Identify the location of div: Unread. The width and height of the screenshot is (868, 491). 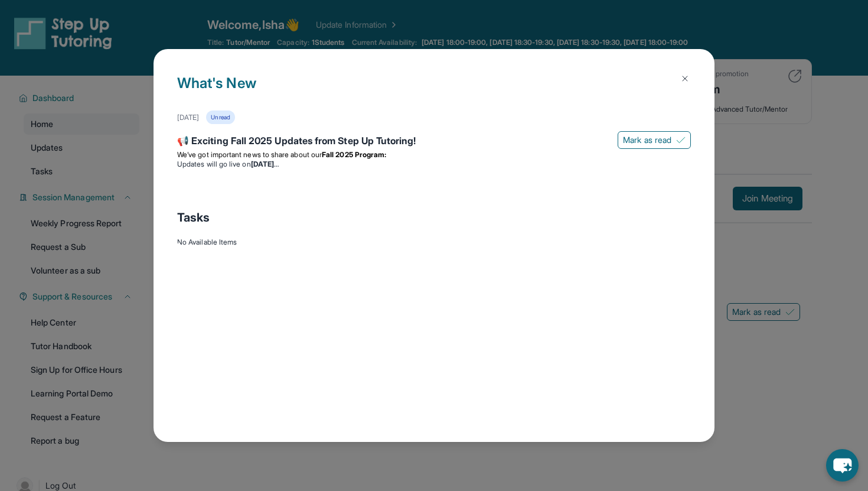
(220, 117).